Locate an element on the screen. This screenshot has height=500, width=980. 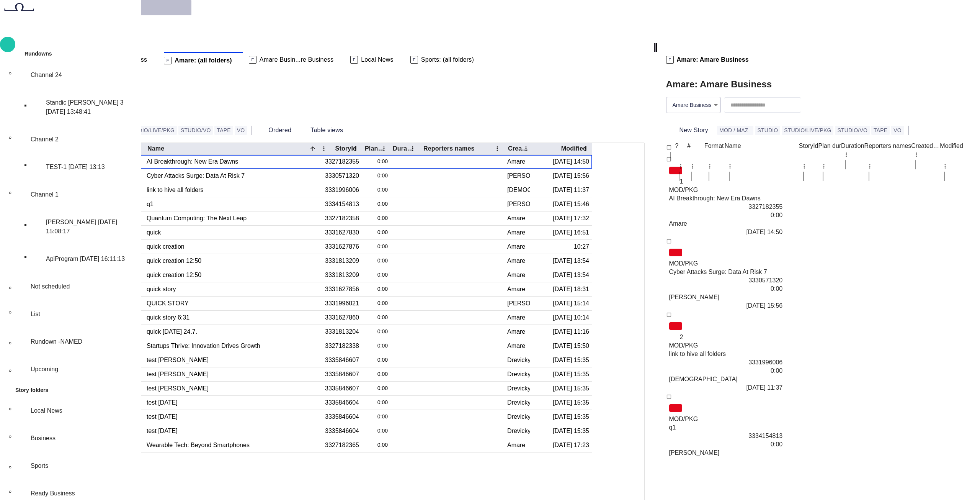
div: 3331813204 is located at coordinates (342, 332).